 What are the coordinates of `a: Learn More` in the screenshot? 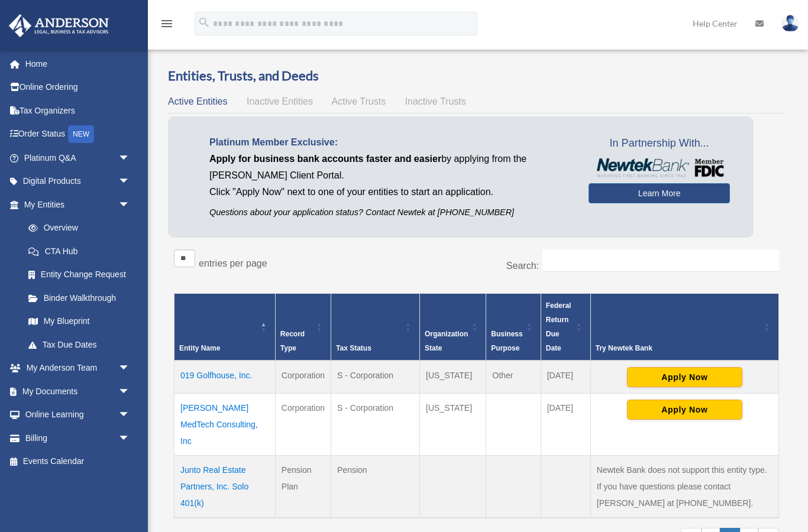 It's located at (659, 194).